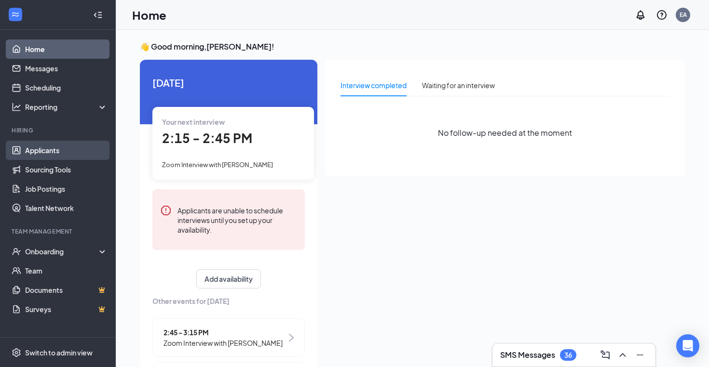 This screenshot has width=709, height=367. I want to click on div: Open Intercom Messenger, so click(687, 346).